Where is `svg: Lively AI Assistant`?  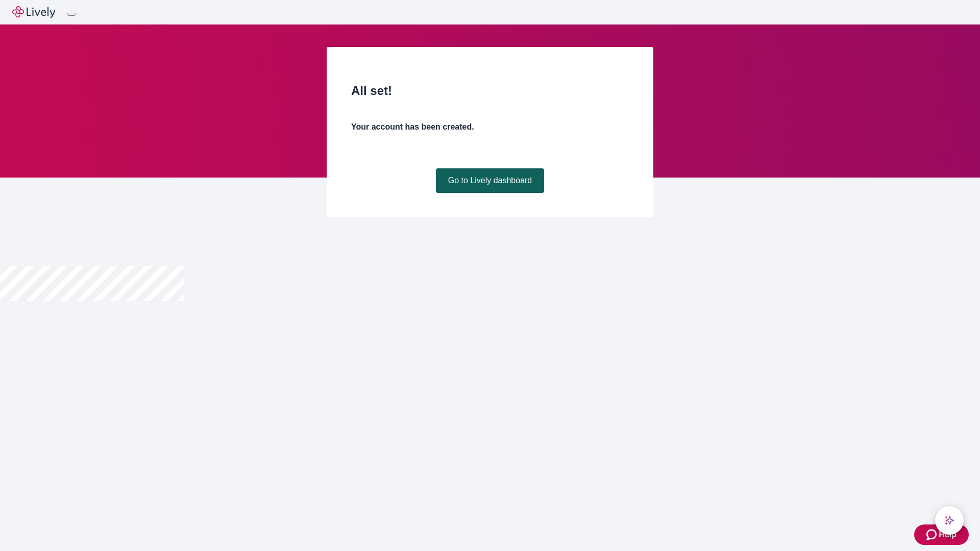
svg: Lively AI Assistant is located at coordinates (949, 520).